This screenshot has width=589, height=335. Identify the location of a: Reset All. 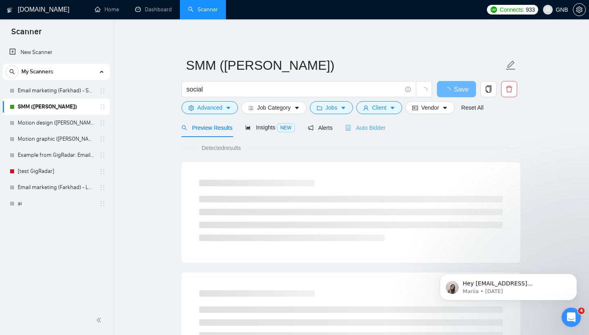
(472, 108).